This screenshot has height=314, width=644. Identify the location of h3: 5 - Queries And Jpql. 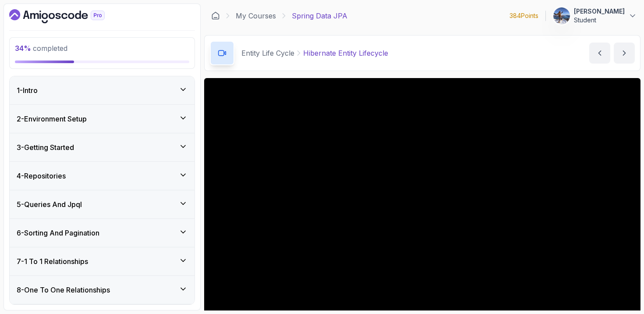
(49, 205).